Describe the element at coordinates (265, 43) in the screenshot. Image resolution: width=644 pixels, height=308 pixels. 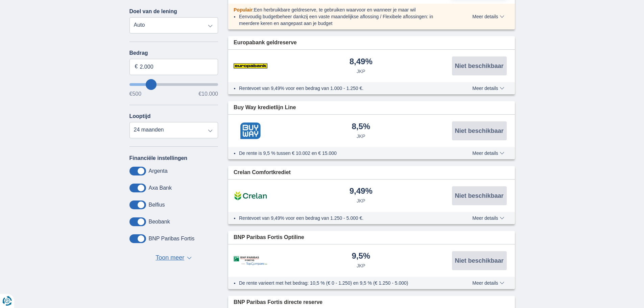
I see `span: Europabank geldreserve` at that location.